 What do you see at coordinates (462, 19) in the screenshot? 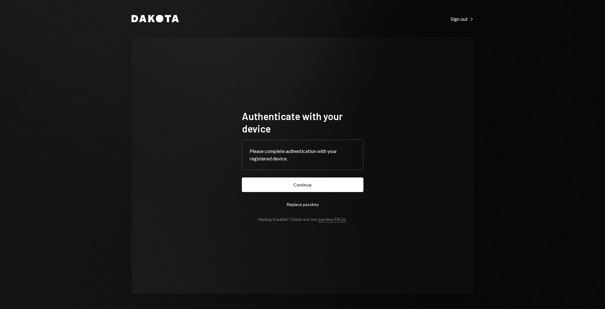
I see `a: Sign out` at bounding box center [462, 19].